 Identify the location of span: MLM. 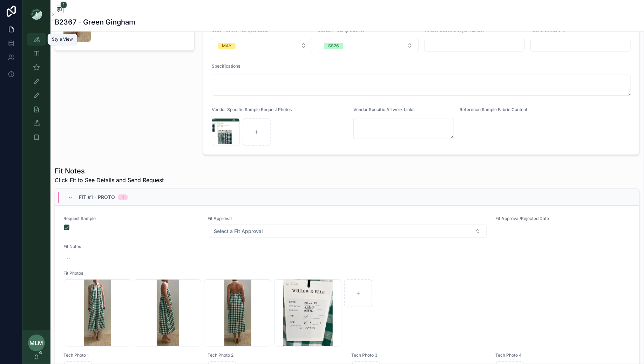
(36, 344).